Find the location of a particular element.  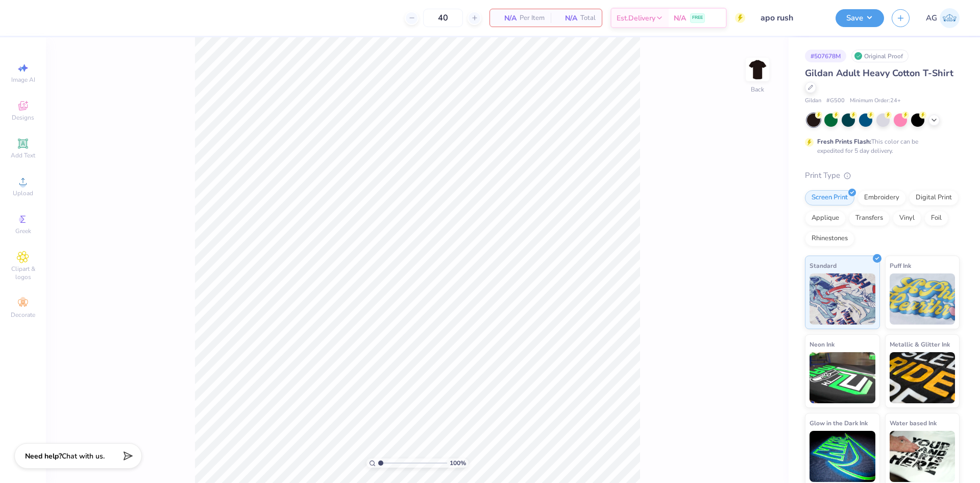

div: Digital Print is located at coordinates (934, 198).